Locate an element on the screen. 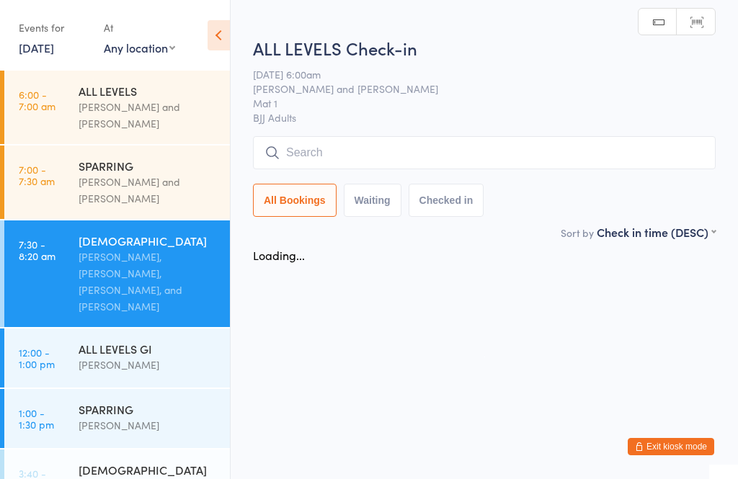 This screenshot has width=738, height=479. time: 7:00 - 7:30 am is located at coordinates (37, 175).